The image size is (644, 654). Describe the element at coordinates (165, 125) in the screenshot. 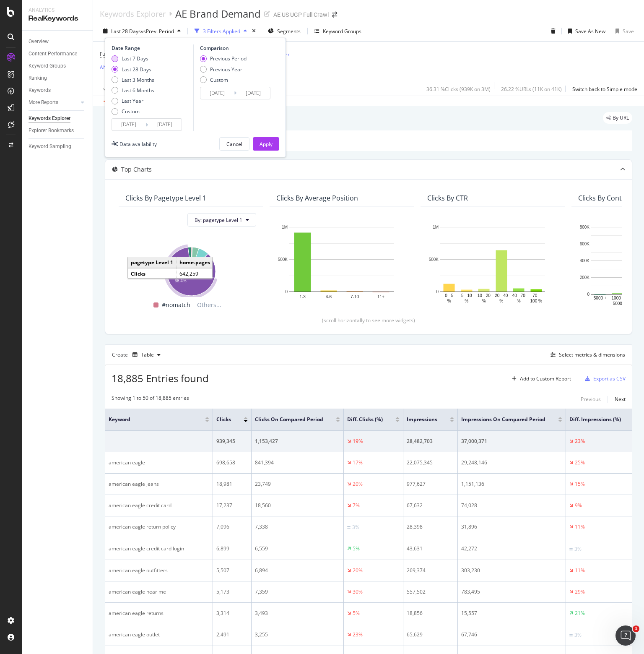

I see `input: End Date` at that location.